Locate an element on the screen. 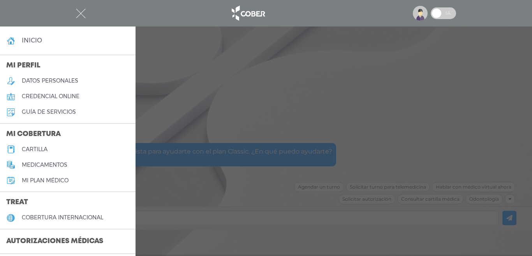  h5: credencial online is located at coordinates (51, 96).